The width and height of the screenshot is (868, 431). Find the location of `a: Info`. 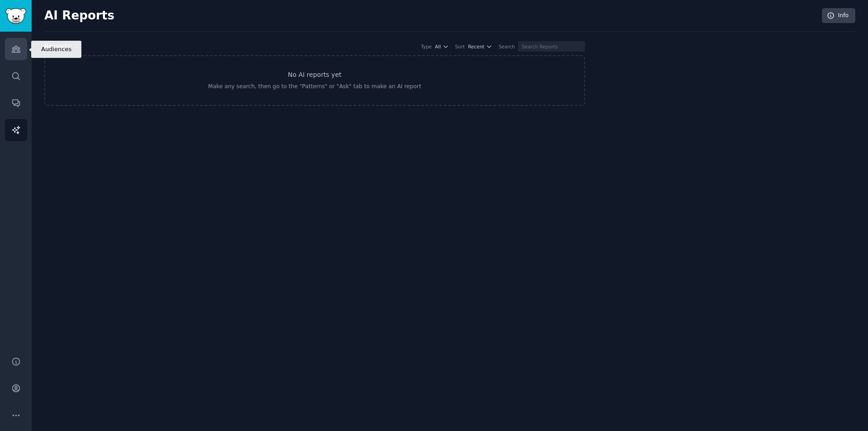

a: Info is located at coordinates (839, 16).